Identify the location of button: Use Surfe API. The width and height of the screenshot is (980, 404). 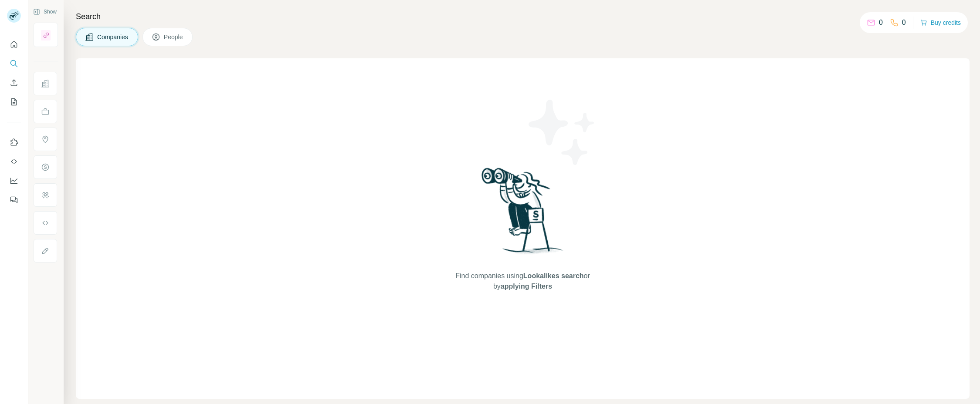
(14, 162).